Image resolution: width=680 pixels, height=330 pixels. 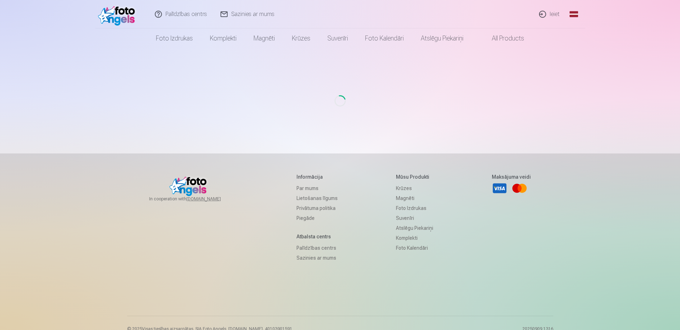 What do you see at coordinates (317, 248) in the screenshot?
I see `a: Palīdzības centrs` at bounding box center [317, 248].